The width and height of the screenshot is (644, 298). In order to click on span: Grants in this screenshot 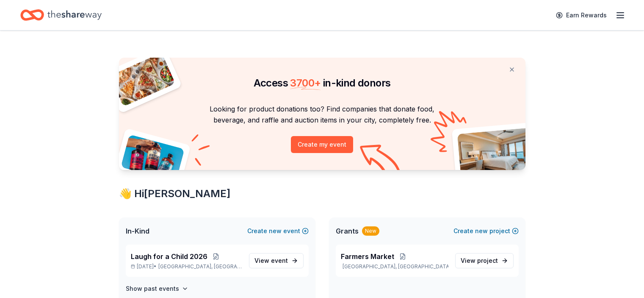, I will do `click(347, 231)`.